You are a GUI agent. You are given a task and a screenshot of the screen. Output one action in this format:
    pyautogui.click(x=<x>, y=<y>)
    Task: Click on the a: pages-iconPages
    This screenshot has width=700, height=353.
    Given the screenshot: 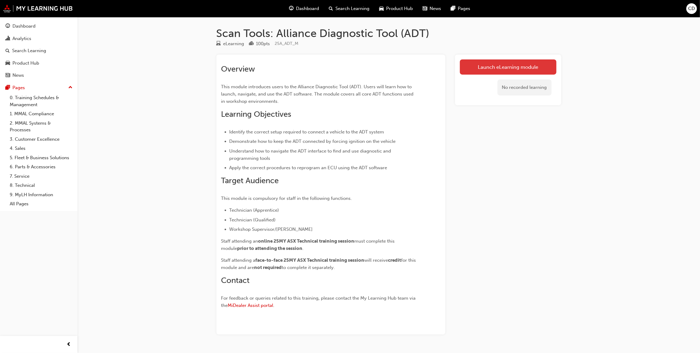 What is the action you would take?
    pyautogui.click(x=460, y=8)
    